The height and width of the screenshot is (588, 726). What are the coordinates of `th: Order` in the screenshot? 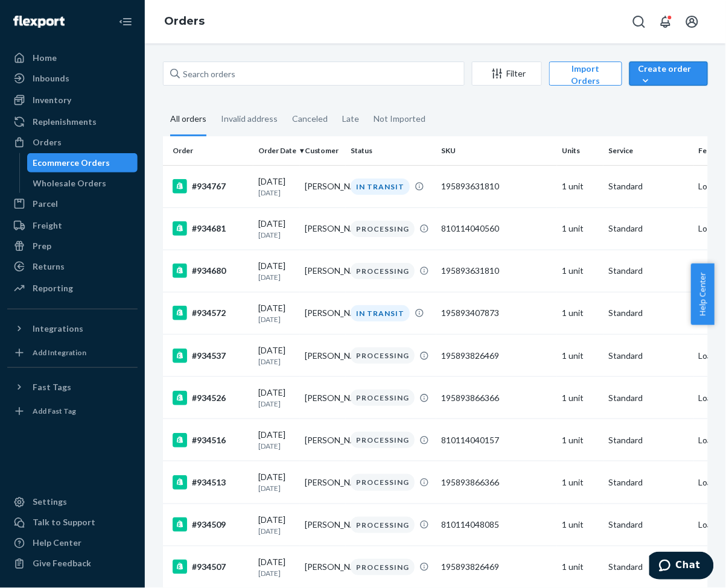 It's located at (208, 150).